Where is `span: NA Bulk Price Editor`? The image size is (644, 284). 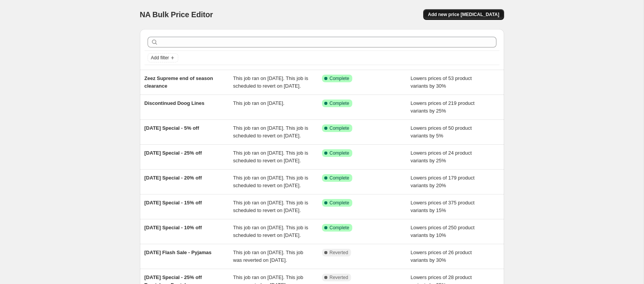
span: NA Bulk Price Editor is located at coordinates (176, 15).